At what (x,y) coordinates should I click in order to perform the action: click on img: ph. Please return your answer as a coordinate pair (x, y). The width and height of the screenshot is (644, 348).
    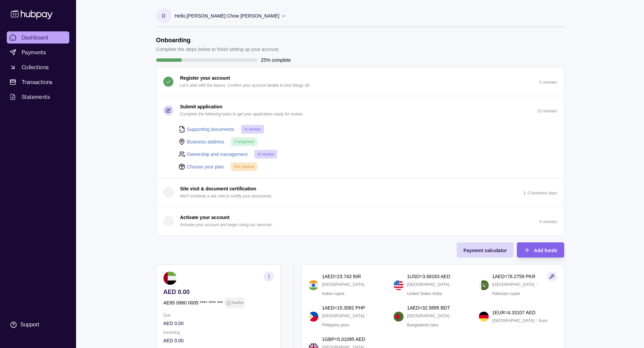
    Looking at the image, I should click on (313, 317).